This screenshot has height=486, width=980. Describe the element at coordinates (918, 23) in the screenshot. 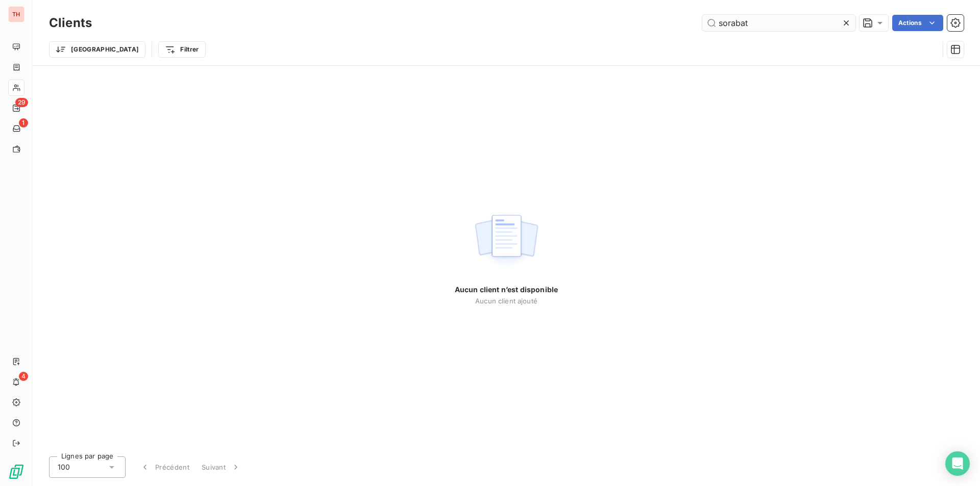

I see `button: Actions` at that location.